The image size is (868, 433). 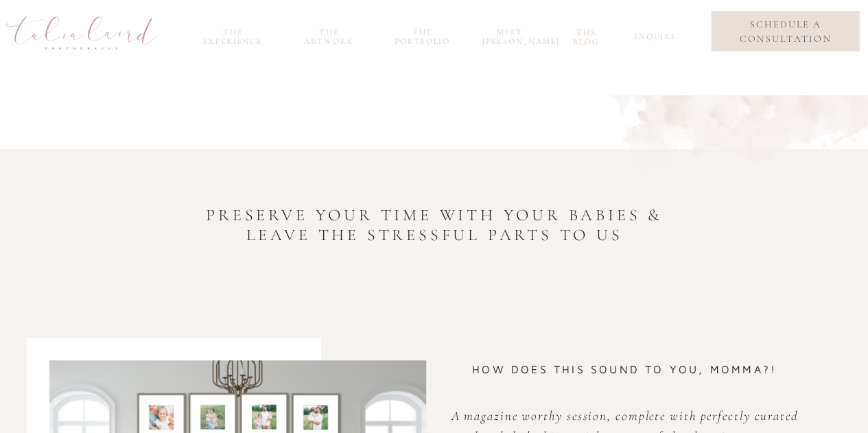 What do you see at coordinates (422, 34) in the screenshot?
I see `a: the portfolio` at bounding box center [422, 34].